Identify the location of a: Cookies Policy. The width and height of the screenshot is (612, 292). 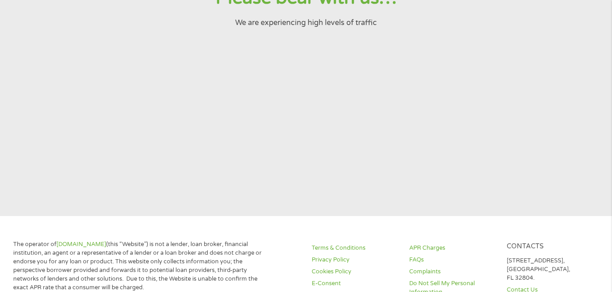
(355, 272).